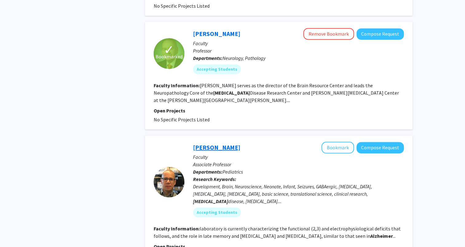 Image resolution: width=465 pixels, height=247 pixels. What do you see at coordinates (169, 57) in the screenshot?
I see `span: Bookmarked` at bounding box center [169, 57].